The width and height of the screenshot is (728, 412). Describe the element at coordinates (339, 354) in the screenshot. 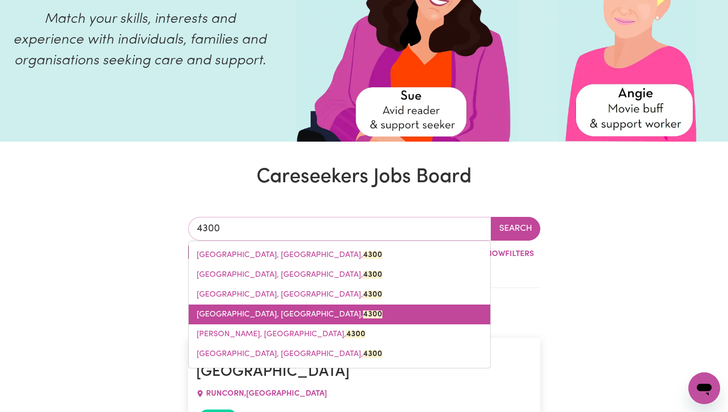

I see `a: GAILES, Queensland, 4300` at that location.